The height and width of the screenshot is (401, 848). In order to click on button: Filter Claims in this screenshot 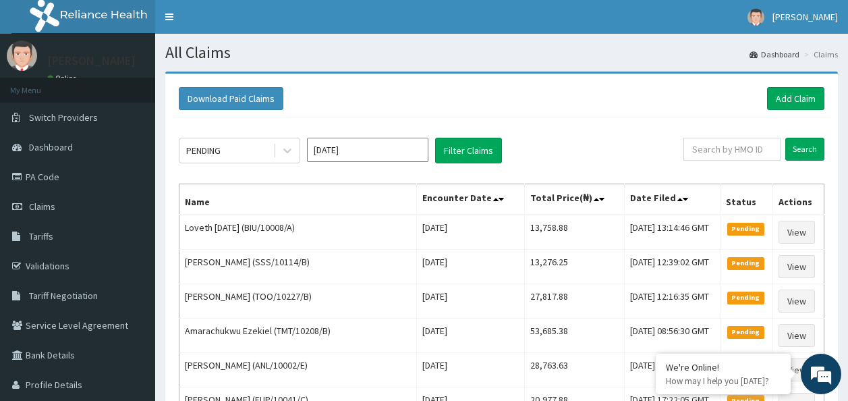, I will do `click(468, 150)`.